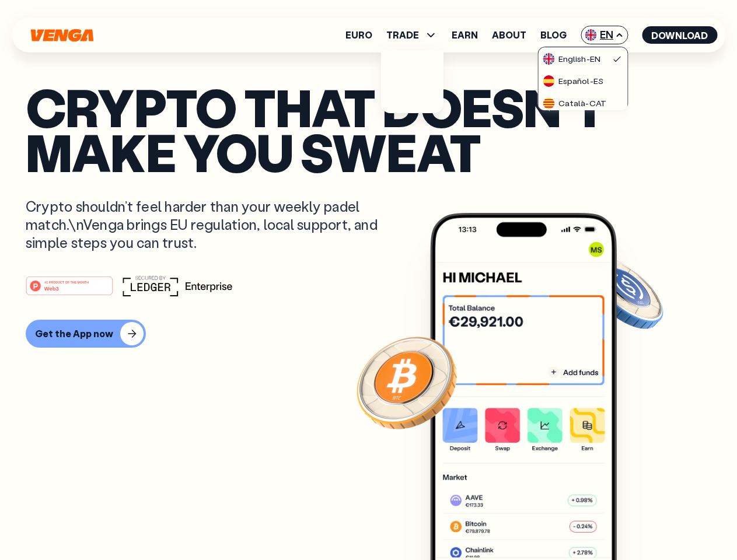 This screenshot has width=737, height=560. Describe the element at coordinates (62, 35) in the screenshot. I see `a: Home` at that location.